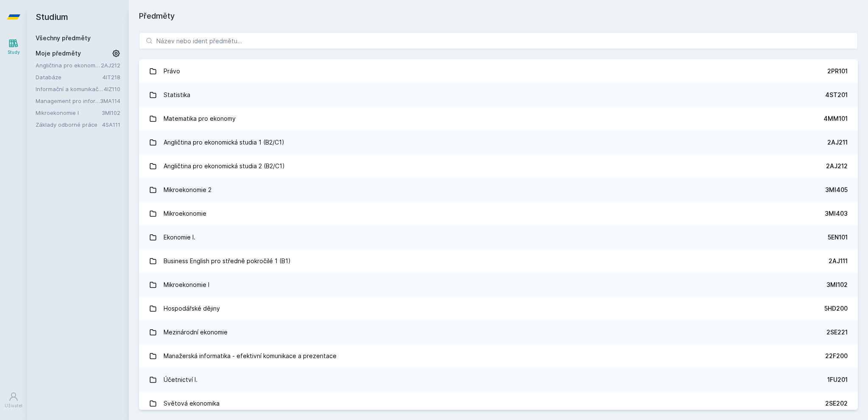 The height and width of the screenshot is (420, 868). What do you see at coordinates (836, 214) in the screenshot?
I see `div: 3MI403` at bounding box center [836, 214].